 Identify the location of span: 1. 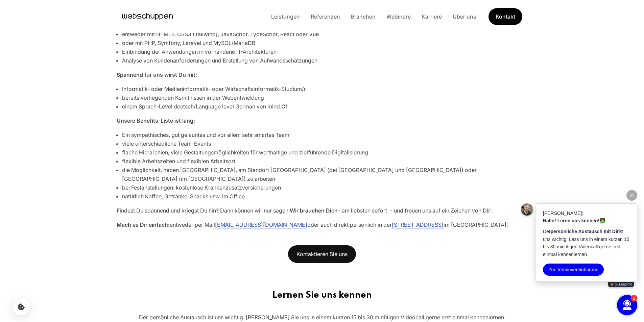
(120, 115).